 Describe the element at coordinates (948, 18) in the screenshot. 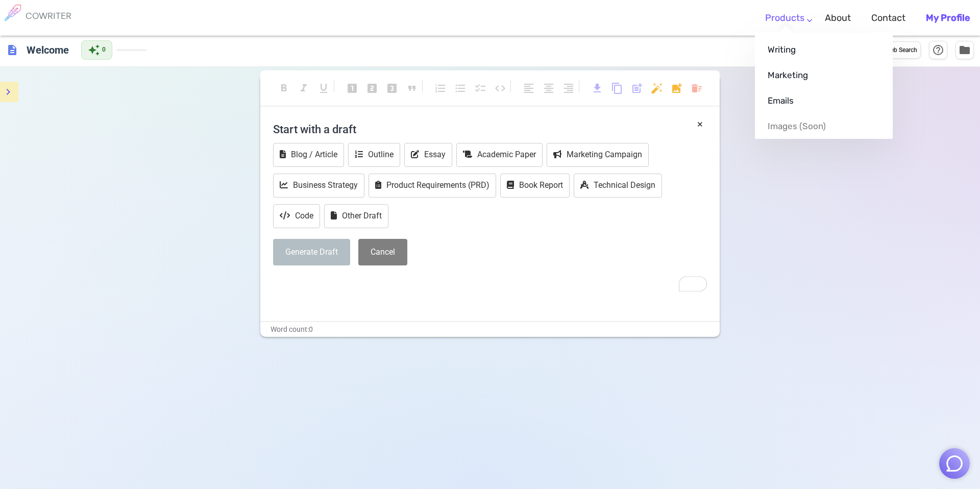

I see `b: My Profile` at that location.